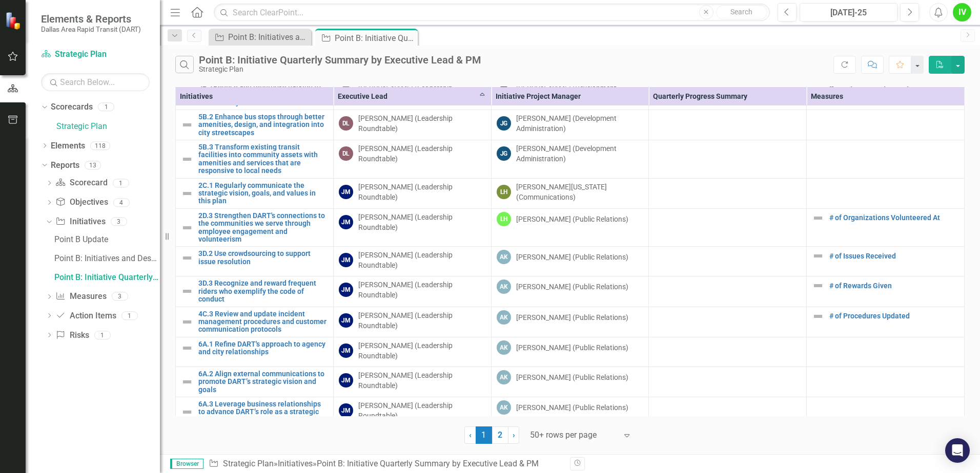  Describe the element at coordinates (105, 240) in the screenshot. I see `a: Point B Update` at that location.